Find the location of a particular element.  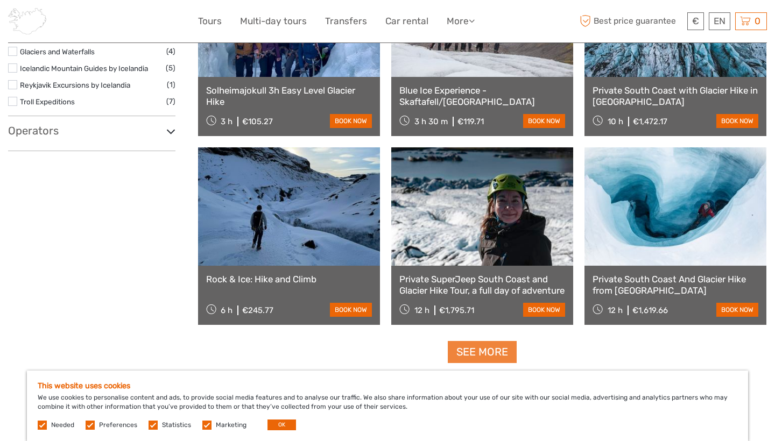

label: Preferences is located at coordinates (118, 425).